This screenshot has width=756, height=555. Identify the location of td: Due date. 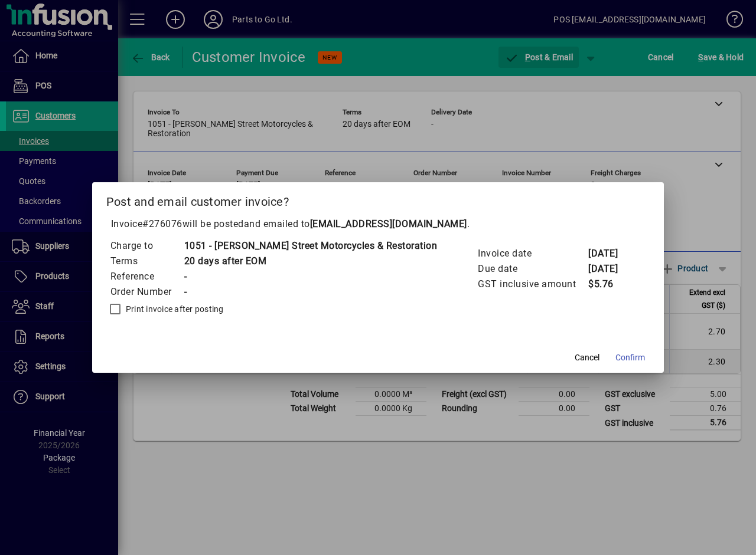
(532, 269).